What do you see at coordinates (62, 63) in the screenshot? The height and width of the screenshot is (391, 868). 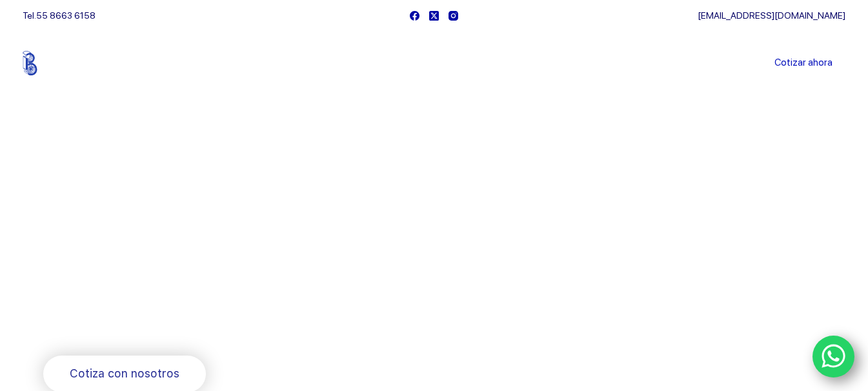 I see `img: Balerytodo` at bounding box center [62, 63].